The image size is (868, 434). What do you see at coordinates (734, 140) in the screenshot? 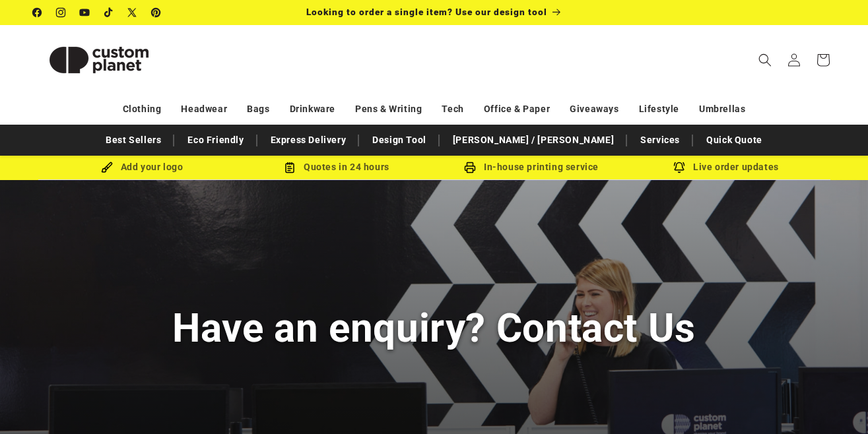
I see `a: Quick Quote` at bounding box center [734, 140].